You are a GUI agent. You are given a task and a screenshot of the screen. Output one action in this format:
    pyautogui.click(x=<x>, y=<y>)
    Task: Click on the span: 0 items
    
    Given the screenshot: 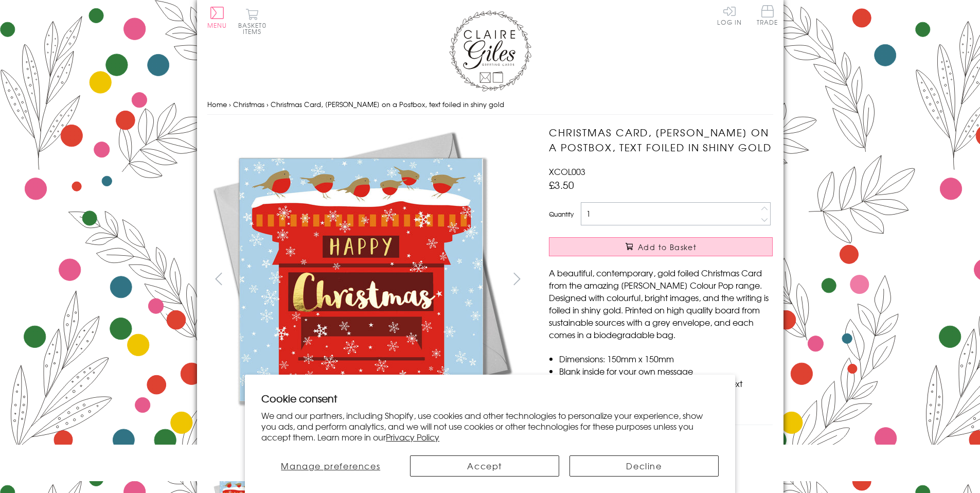 What is the action you would take?
    pyautogui.click(x=254, y=28)
    